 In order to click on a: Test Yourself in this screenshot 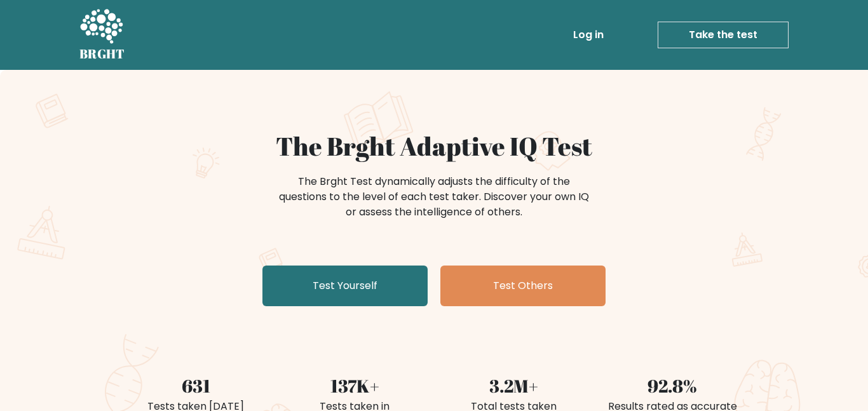, I will do `click(345, 286)`.